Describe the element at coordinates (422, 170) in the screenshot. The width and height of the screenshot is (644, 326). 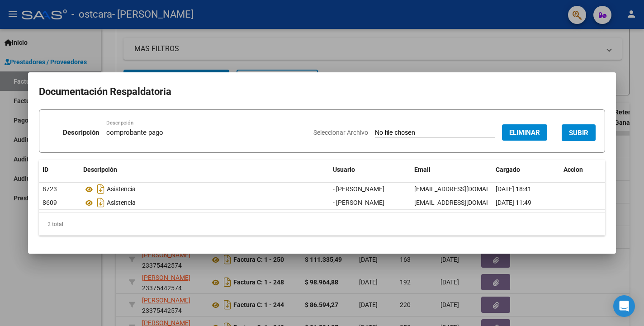
I see `span: Email` at that location.